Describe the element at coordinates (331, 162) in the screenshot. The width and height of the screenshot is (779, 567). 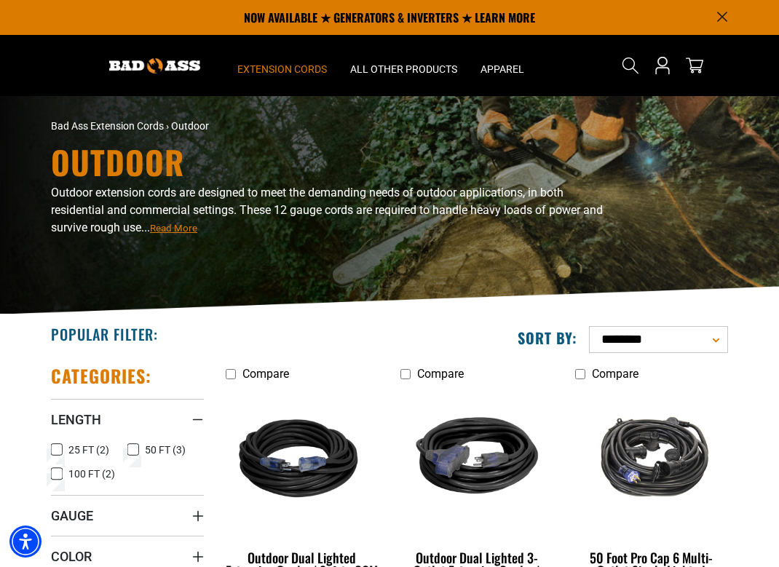
I see `h1: Outdoor` at that location.